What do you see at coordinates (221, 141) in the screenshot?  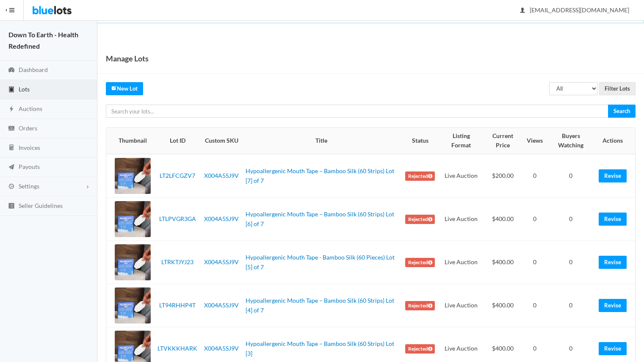 I see `th: Custom SKU` at bounding box center [221, 141].